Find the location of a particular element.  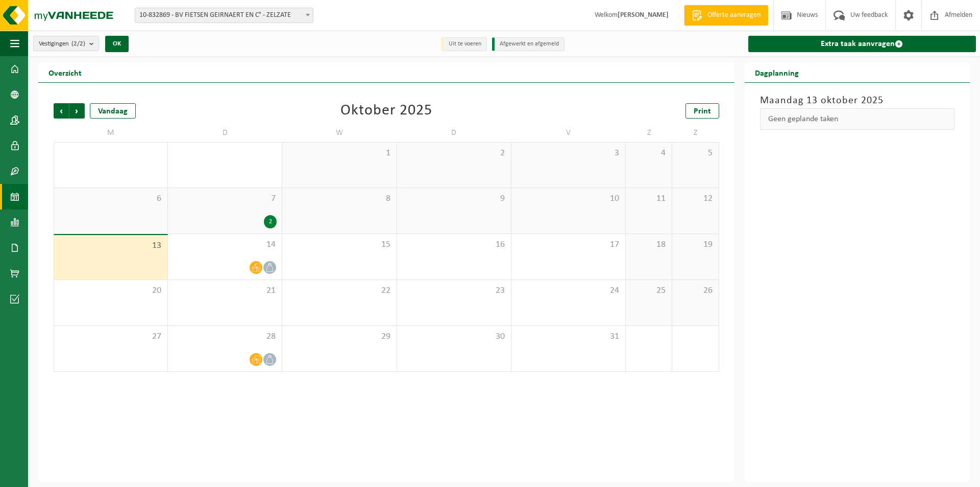

span: 30 is located at coordinates (454, 337).